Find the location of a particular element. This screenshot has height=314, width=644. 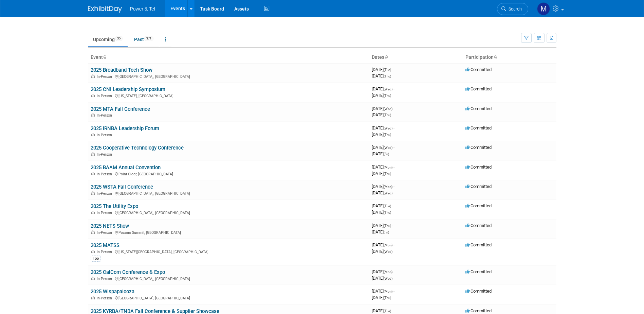

img: ExhibitDay is located at coordinates (105, 9).